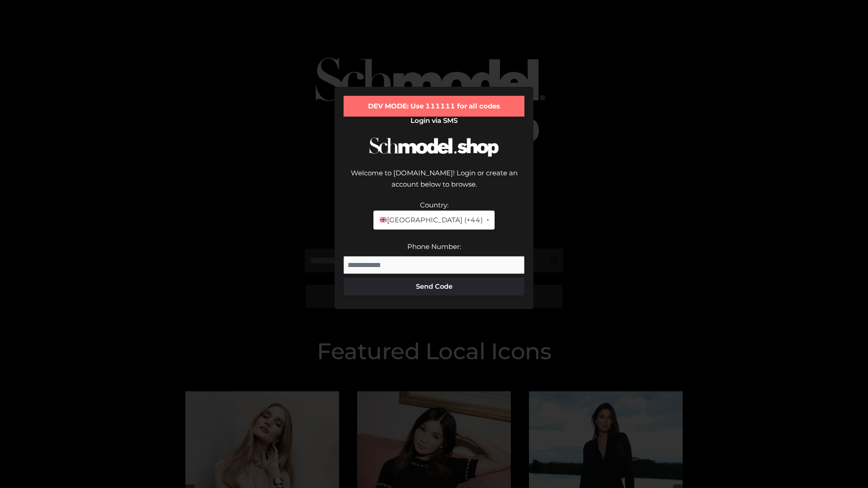  I want to click on img: Schmodel Logo, so click(434, 147).